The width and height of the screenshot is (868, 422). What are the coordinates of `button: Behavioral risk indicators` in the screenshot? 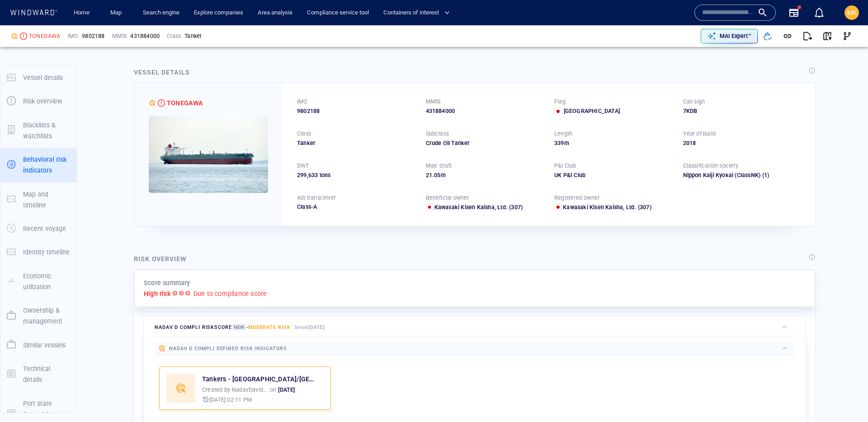 It's located at (38, 165).